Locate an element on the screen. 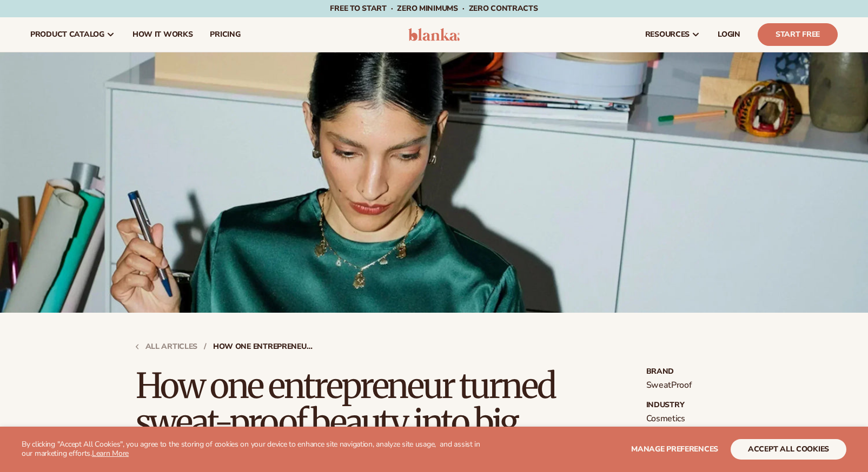 The image size is (868, 472). span: resources is located at coordinates (668, 34).